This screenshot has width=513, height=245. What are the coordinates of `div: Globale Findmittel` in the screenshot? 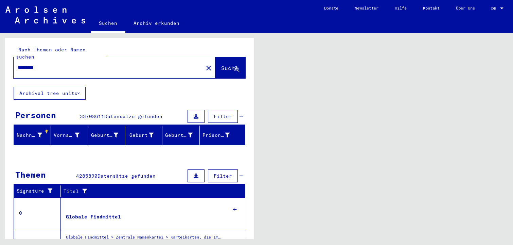 It's located at (93, 216).